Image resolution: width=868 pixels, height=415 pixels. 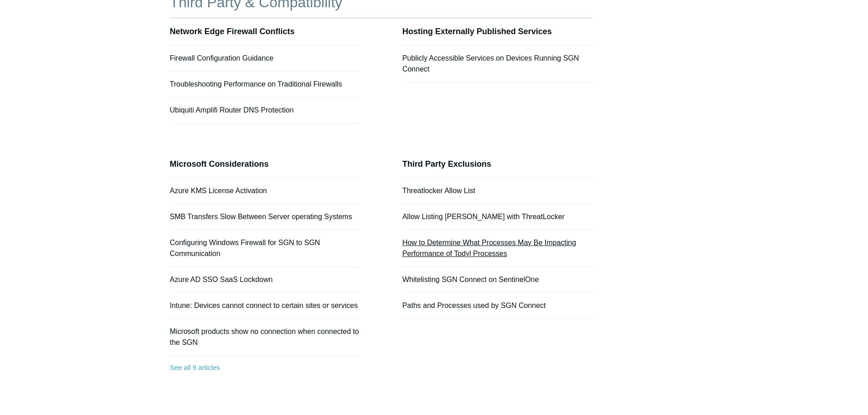 I want to click on a: SMB Transfers Slow Between Server operating Systems, so click(x=261, y=216).